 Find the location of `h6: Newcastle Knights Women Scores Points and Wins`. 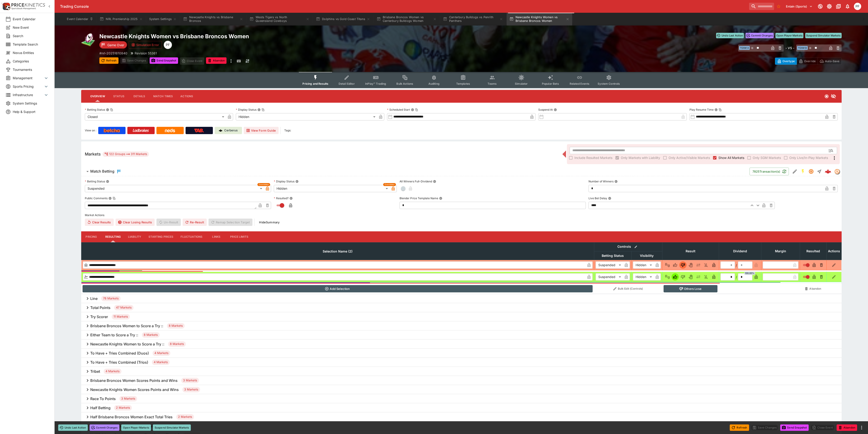

h6: Newcastle Knights Women Scores Points and Wins is located at coordinates (134, 389).